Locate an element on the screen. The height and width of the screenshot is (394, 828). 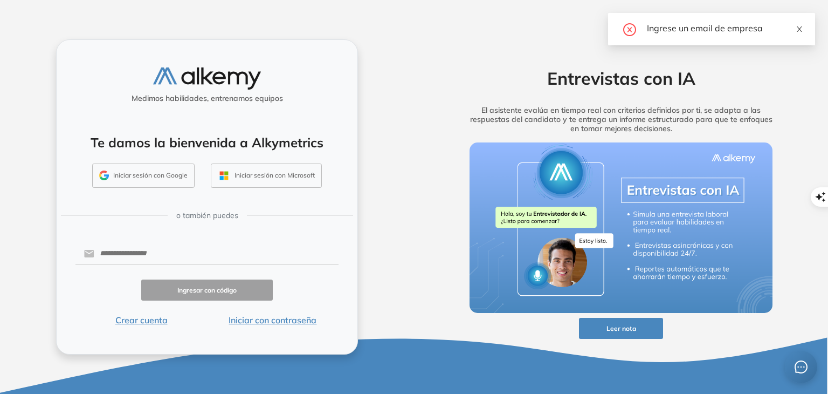
span: close-circle is located at coordinates (630, 29).